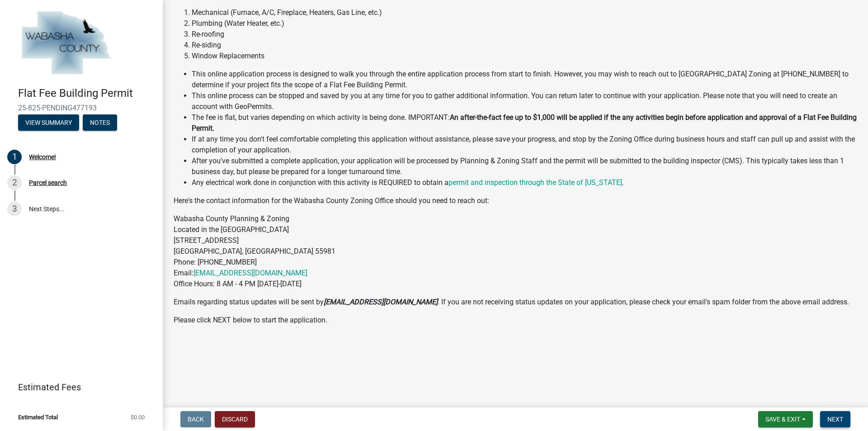  I want to click on p: Emails regarding status updates will be sent by . If you are not receiving status updates on your..., so click(515, 302).